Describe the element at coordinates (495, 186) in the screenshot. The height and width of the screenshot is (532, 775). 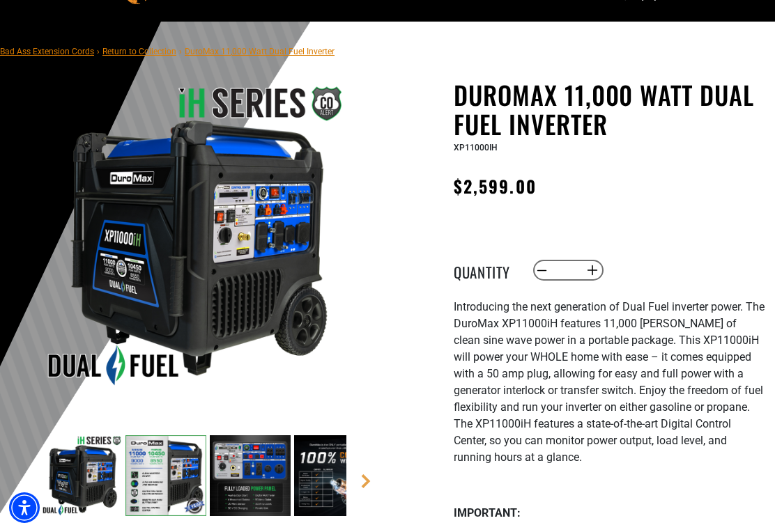
I see `span: $2,599.00` at that location.